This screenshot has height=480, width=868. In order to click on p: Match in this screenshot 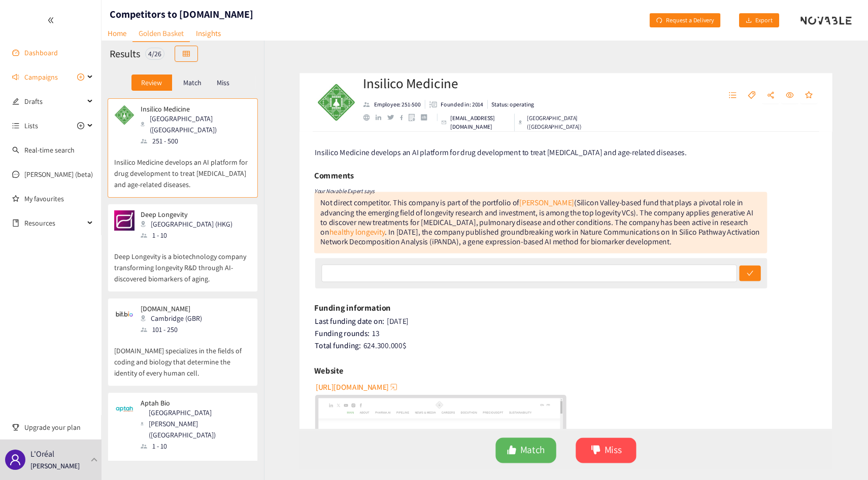, I will do `click(193, 83)`.